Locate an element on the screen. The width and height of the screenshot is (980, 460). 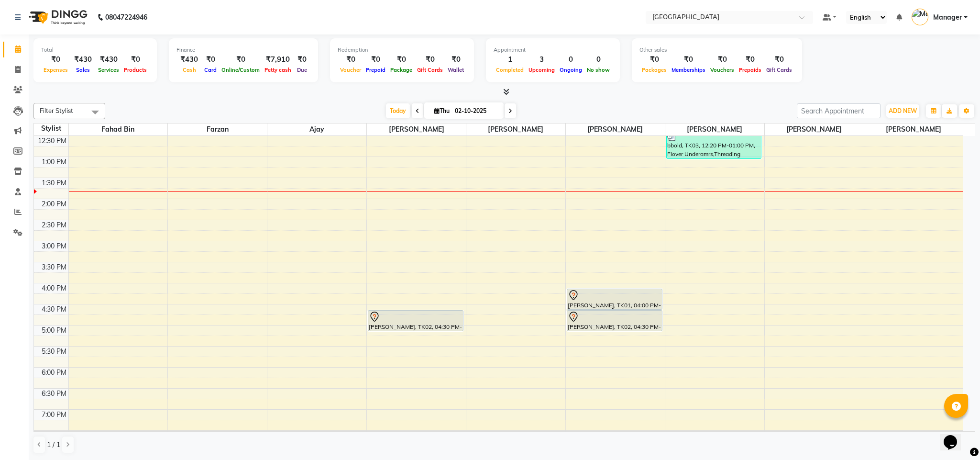
b: 08047224946 is located at coordinates (126, 18).